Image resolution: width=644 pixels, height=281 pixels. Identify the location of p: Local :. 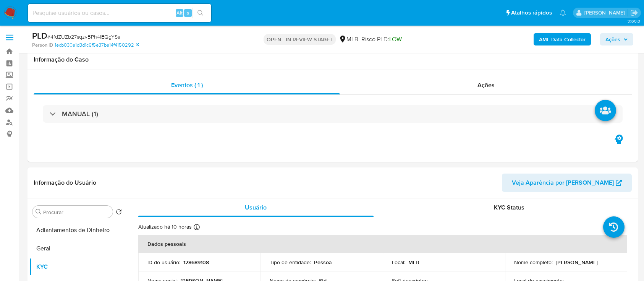
(398, 262).